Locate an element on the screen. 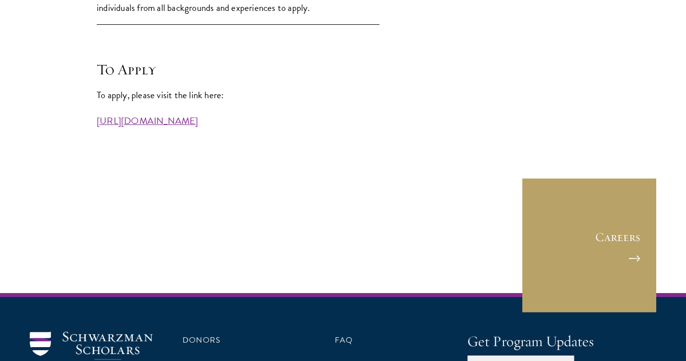 This screenshot has width=686, height=361. h4: To Apply is located at coordinates (238, 69).